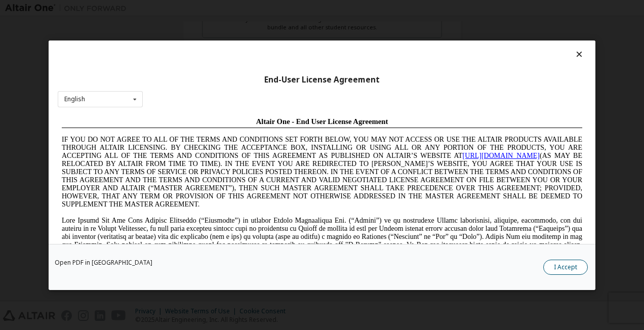  What do you see at coordinates (264, 139) in the screenshot?
I see `span: Lore Ipsumd Sit Ame Cons Adipisc Elitseddo (“Eiusmodte”) in utlabor Etdolo Magnaaliqua Eni. (“Adm...` at bounding box center [264, 139].